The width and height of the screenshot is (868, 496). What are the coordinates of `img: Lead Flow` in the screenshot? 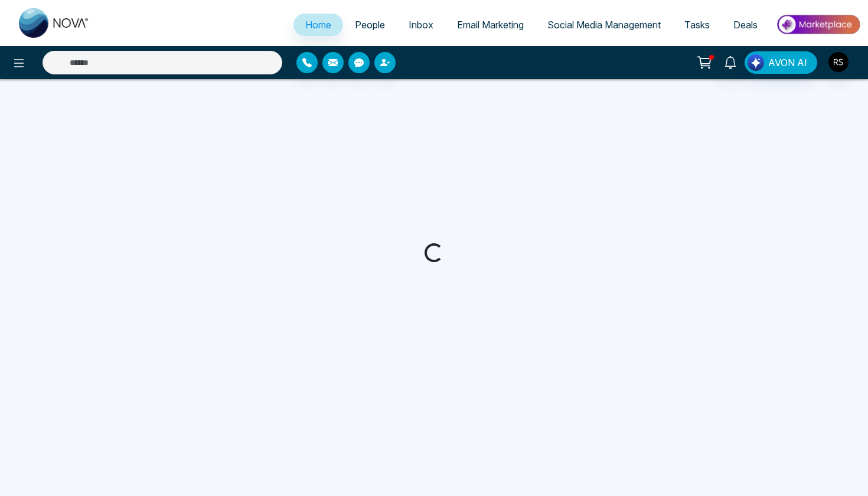 It's located at (756, 63).